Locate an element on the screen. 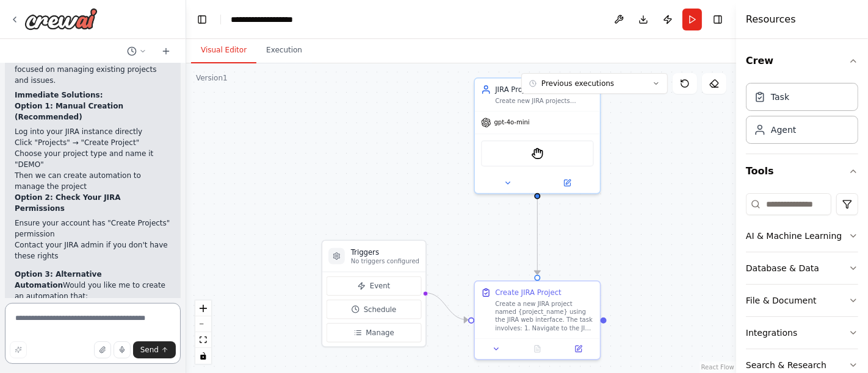 This screenshot has width=868, height=373. li: Log into your JIRA instance directly is located at coordinates (93, 132).